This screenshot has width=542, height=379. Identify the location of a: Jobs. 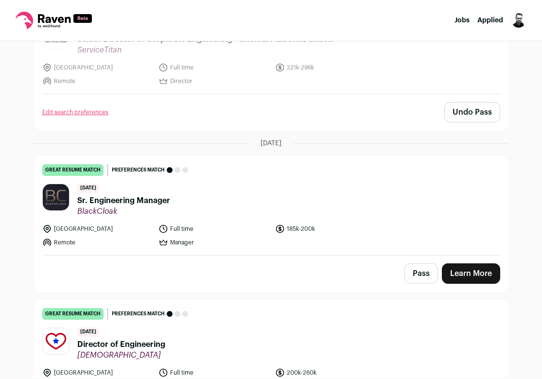
(462, 20).